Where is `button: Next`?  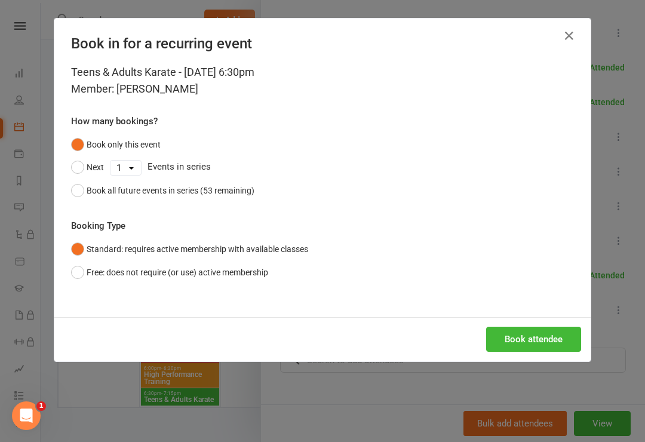
button: Next is located at coordinates (87, 167).